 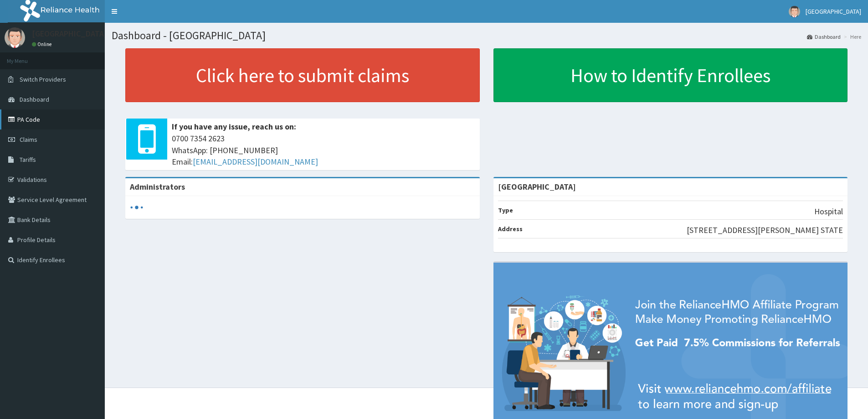 I want to click on b: Type, so click(x=505, y=210).